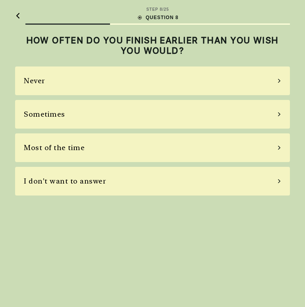 The height and width of the screenshot is (307, 305). I want to click on div: Most of the time, so click(54, 147).